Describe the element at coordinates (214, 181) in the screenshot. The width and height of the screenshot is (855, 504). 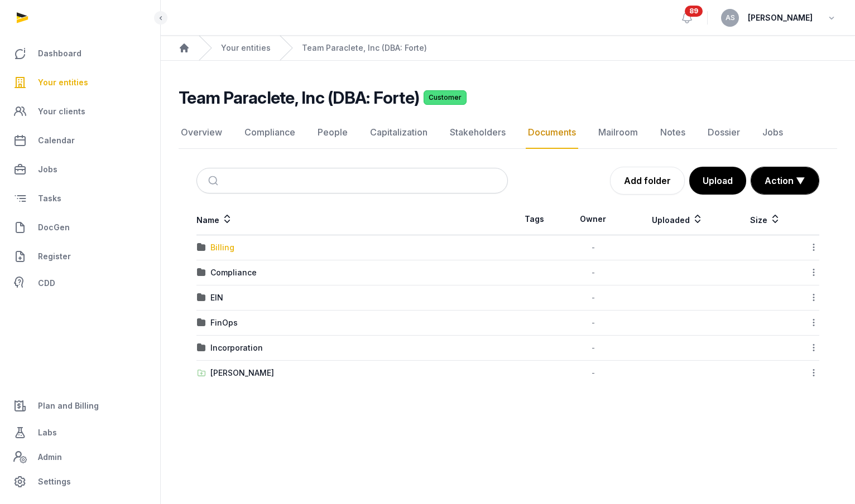
I see `button: Submit` at that location.